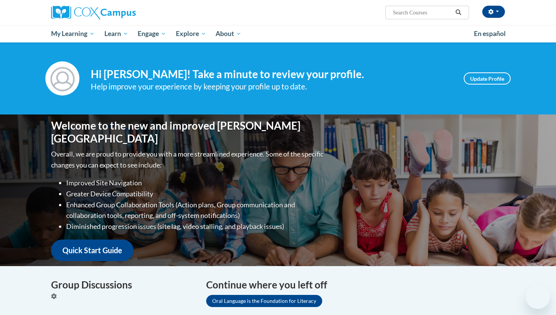 The width and height of the screenshot is (556, 315). Describe the element at coordinates (196, 193) in the screenshot. I see `li: Greater Device Compatibility` at that location.